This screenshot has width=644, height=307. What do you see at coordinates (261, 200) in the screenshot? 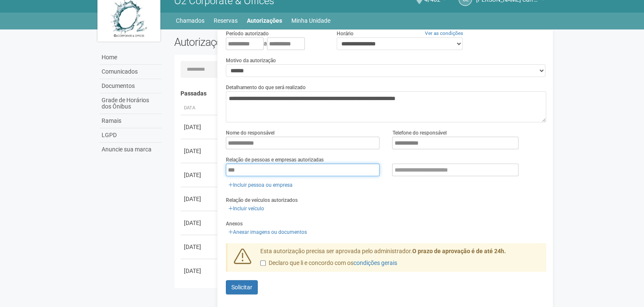
I see `label: Relação de veículos autorizados` at bounding box center [261, 200].